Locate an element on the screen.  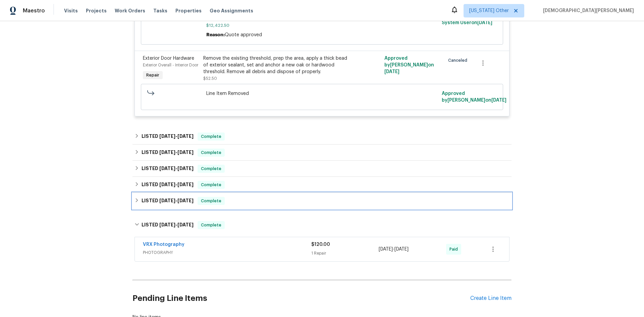
span: Properties is located at coordinates (189, 11).